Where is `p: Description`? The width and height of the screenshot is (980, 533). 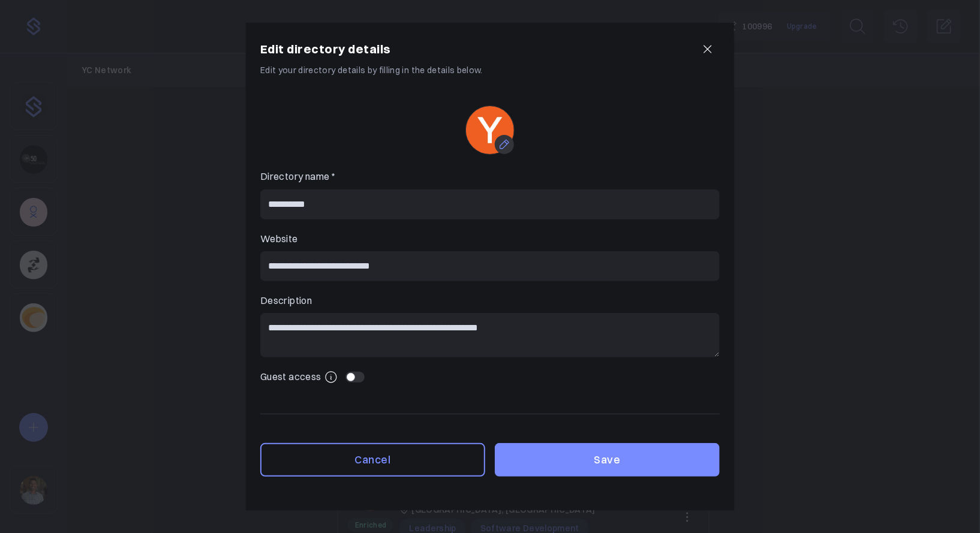 p: Description is located at coordinates (490, 301).